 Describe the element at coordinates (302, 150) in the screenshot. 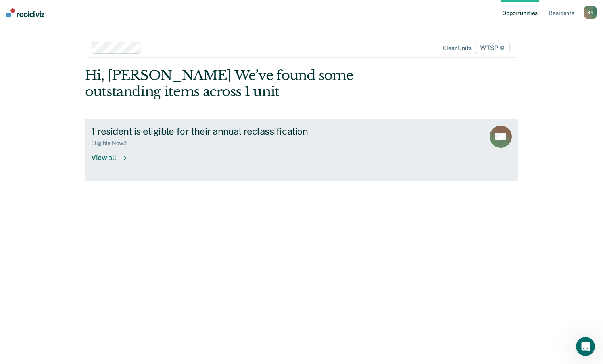

I see `a: 1 resident is eligible for their annual reclassificationEligible Now:1View all` at that location.